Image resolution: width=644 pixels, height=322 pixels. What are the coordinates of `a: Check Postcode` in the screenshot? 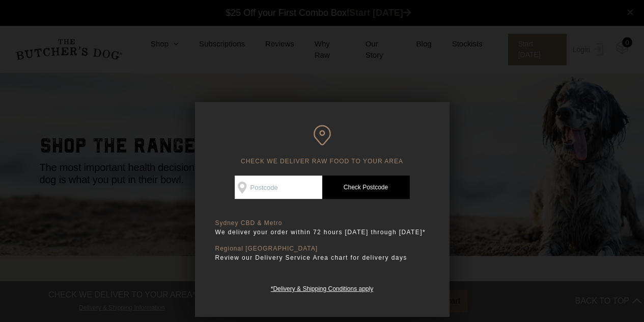 It's located at (366, 188).